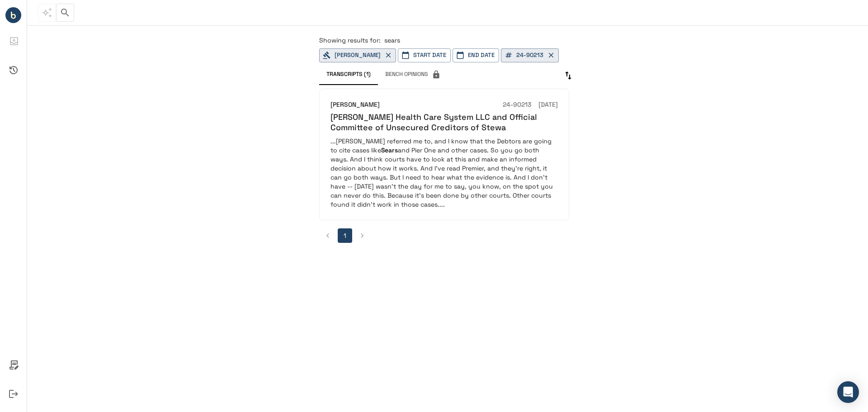  What do you see at coordinates (350, 40) in the screenshot?
I see `span: Showing results for:` at bounding box center [350, 40].